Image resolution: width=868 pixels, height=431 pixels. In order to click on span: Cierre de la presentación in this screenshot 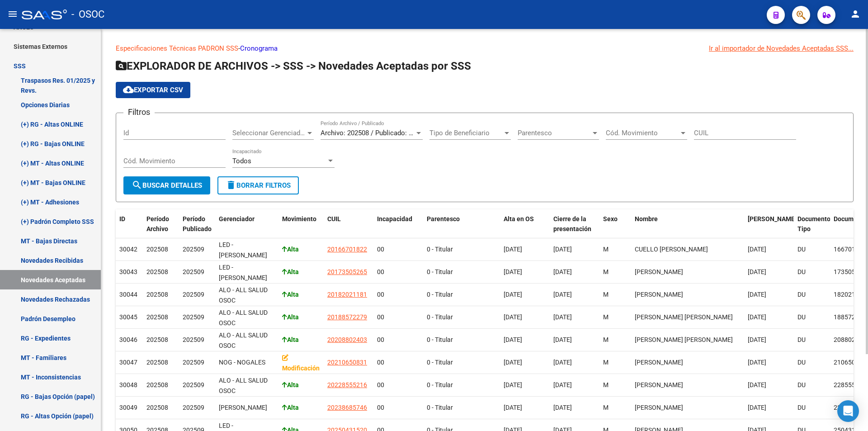, I will do `click(572, 224)`.